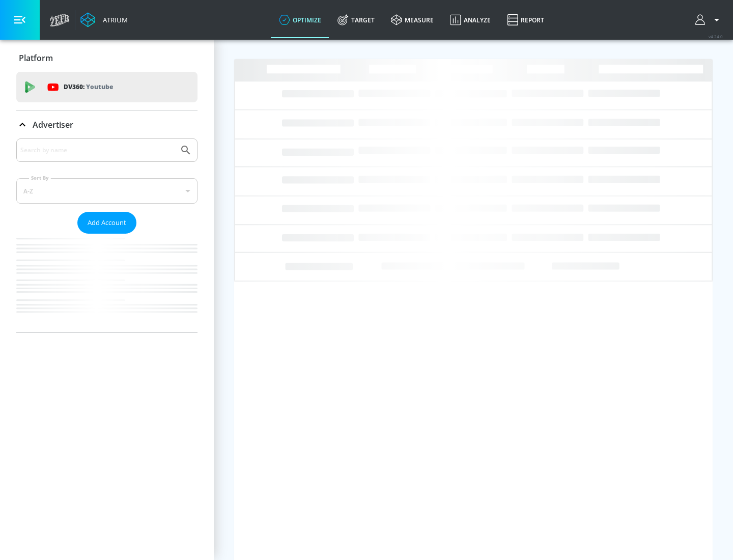 The width and height of the screenshot is (733, 560). Describe the element at coordinates (99, 87) in the screenshot. I see `p: Youtube` at that location.